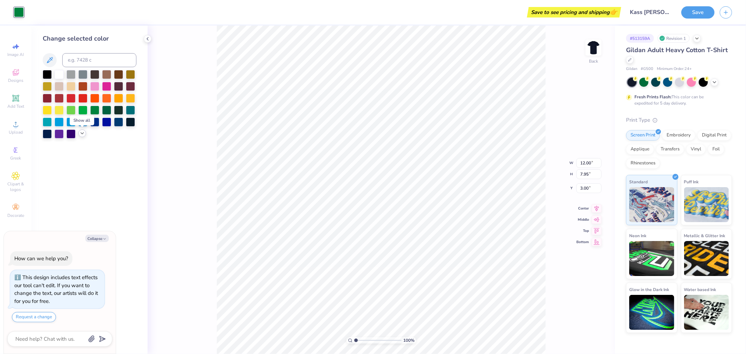  Describe the element at coordinates (700, 289) in the screenshot. I see `span: Water based Ink` at that location.